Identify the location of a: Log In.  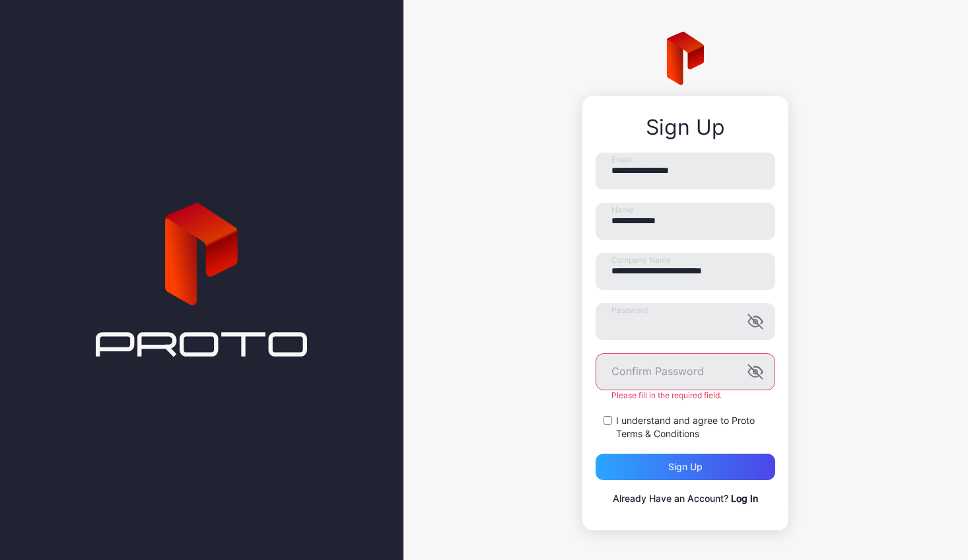
(744, 498).